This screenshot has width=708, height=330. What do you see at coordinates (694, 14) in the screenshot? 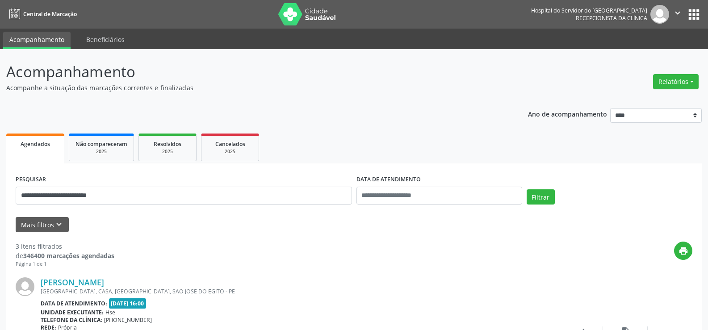
I see `button: apps` at bounding box center [694, 14].